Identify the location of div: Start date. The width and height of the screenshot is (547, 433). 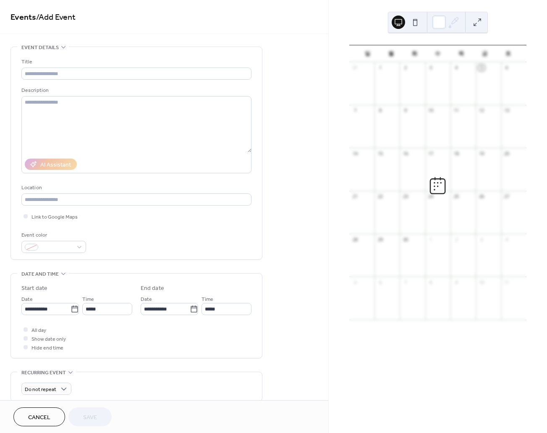
(34, 288).